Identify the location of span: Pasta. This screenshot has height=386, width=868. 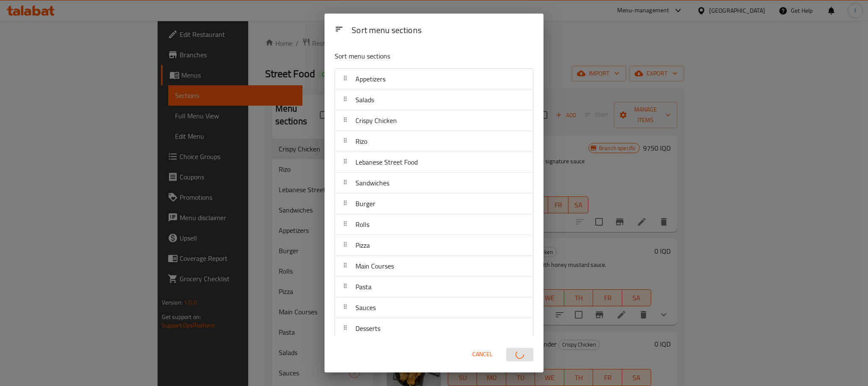
(364, 287).